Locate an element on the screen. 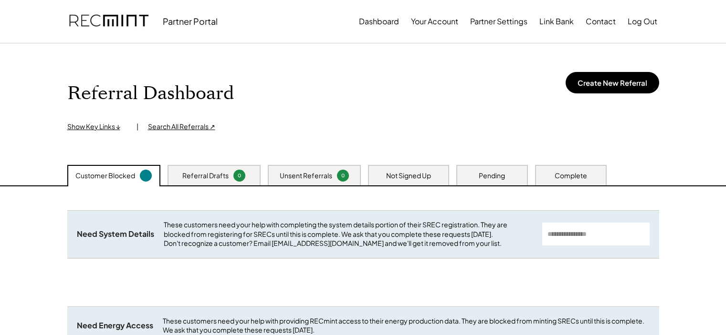 The width and height of the screenshot is (726, 335). div: Partner Portal is located at coordinates (190, 21).